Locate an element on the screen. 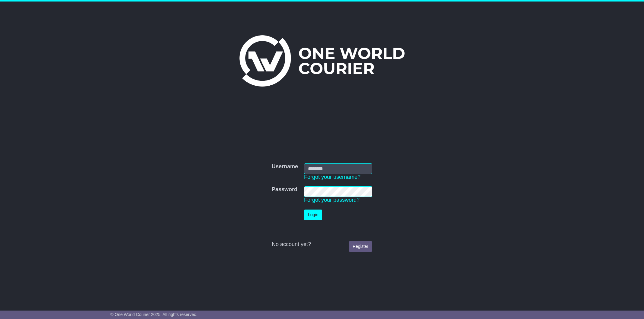  img: One World is located at coordinates (322, 61).